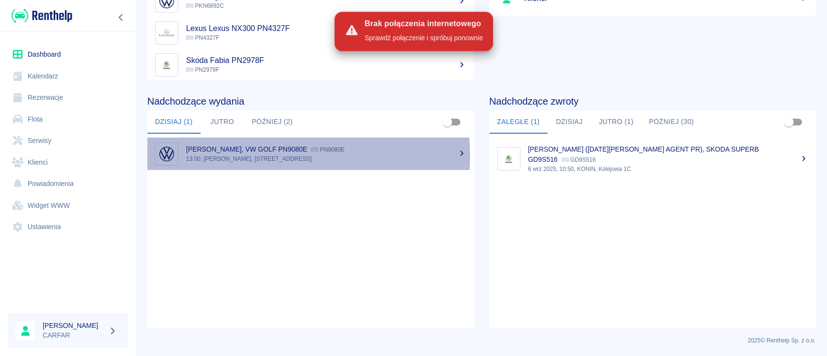 The image size is (827, 356). What do you see at coordinates (68, 141) in the screenshot?
I see `a: Serwisy` at bounding box center [68, 141].